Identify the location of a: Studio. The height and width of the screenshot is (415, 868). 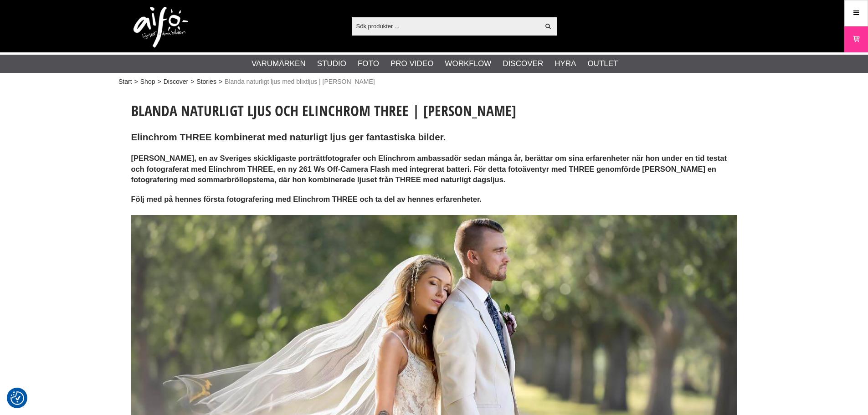
(332, 64).